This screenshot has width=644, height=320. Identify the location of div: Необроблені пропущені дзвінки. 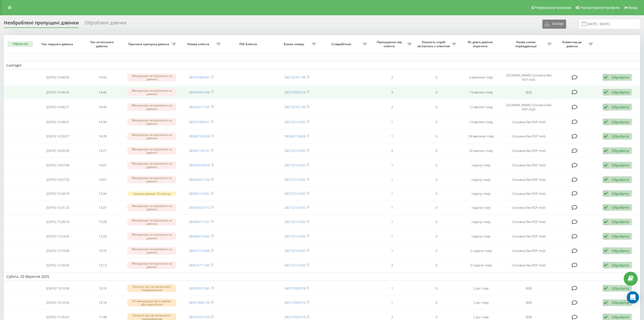
(41, 24).